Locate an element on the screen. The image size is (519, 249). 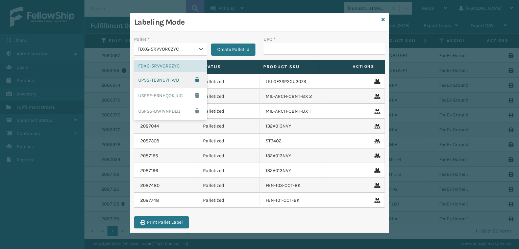
td: FEN-103-CCT-BK is located at coordinates (291, 186).